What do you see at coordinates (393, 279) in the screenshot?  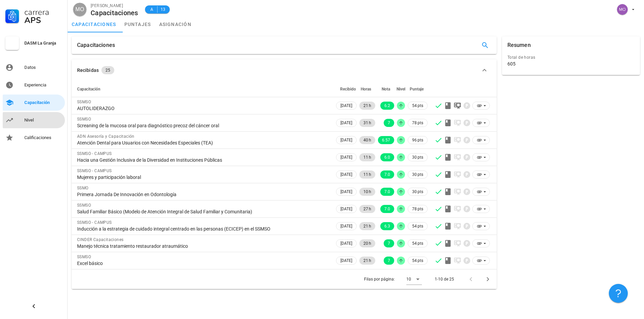 I see `div: Filas por página:` at bounding box center [393, 279].